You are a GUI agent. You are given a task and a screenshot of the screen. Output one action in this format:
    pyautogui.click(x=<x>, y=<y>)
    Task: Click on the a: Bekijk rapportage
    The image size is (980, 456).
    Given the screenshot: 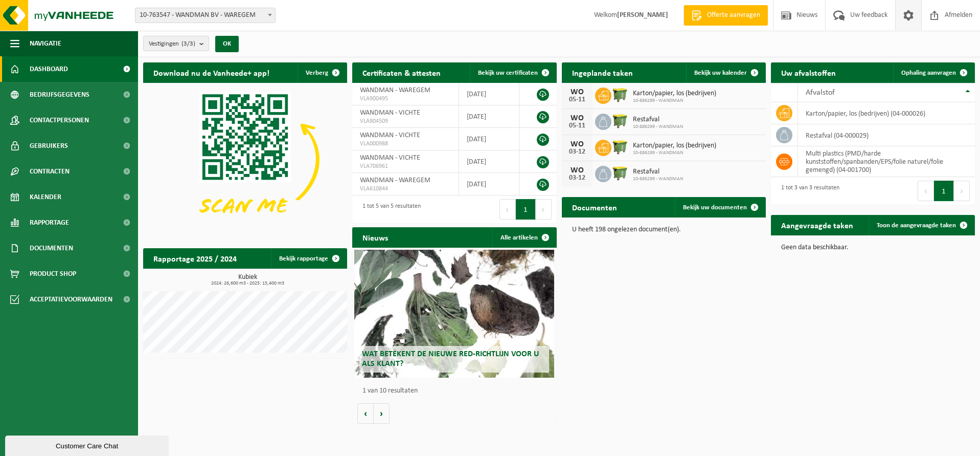 What is the action you would take?
    pyautogui.click(x=309, y=258)
    